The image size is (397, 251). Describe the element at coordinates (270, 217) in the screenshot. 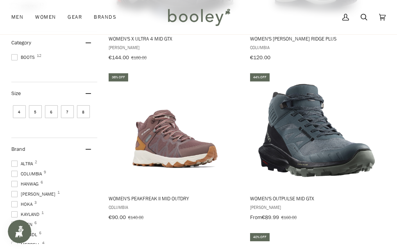

I see `span: €89.99` at that location.